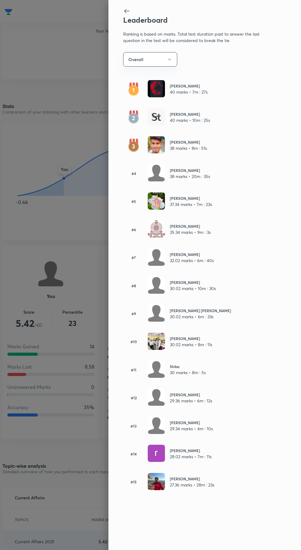  What do you see at coordinates (134, 454) in the screenshot?
I see `h6: #14` at bounding box center [134, 454].